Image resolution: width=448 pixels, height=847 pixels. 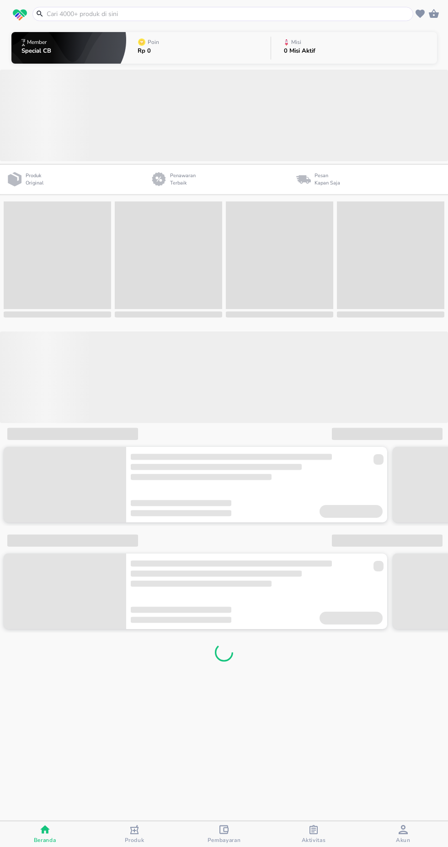 What do you see at coordinates (224, 840) in the screenshot?
I see `span: Pembayaran` at bounding box center [224, 840].